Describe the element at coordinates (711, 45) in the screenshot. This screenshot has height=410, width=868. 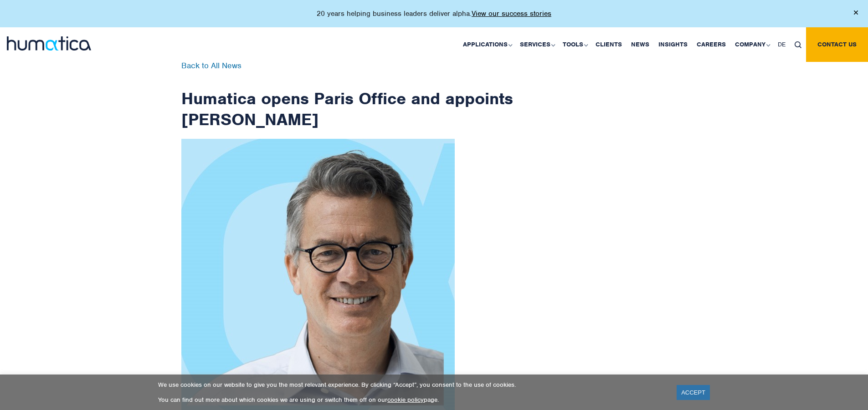
I see `a: Careers` at that location.